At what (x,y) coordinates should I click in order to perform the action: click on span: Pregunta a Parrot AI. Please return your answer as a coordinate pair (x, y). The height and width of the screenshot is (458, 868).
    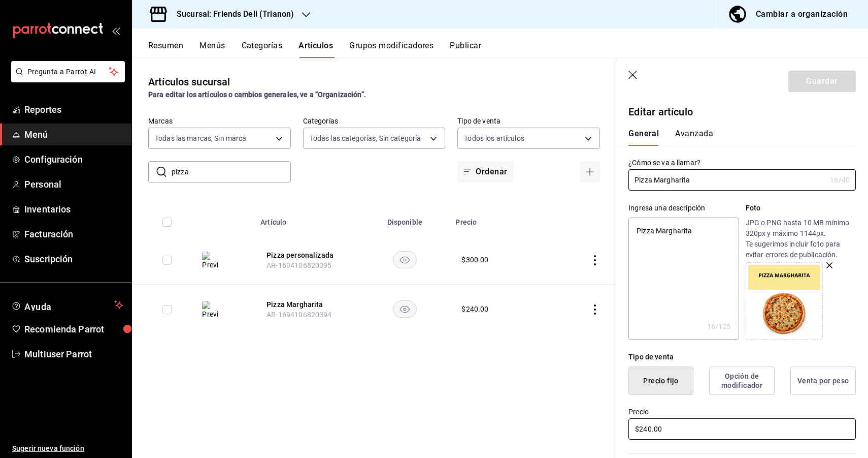
    Looking at the image, I should click on (68, 71).